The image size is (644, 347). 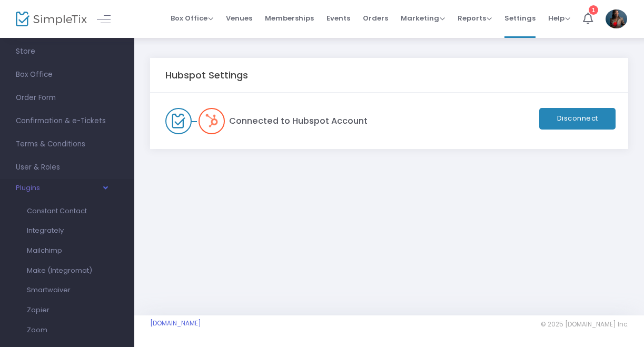 I want to click on span: Make (Integromat), so click(x=59, y=270).